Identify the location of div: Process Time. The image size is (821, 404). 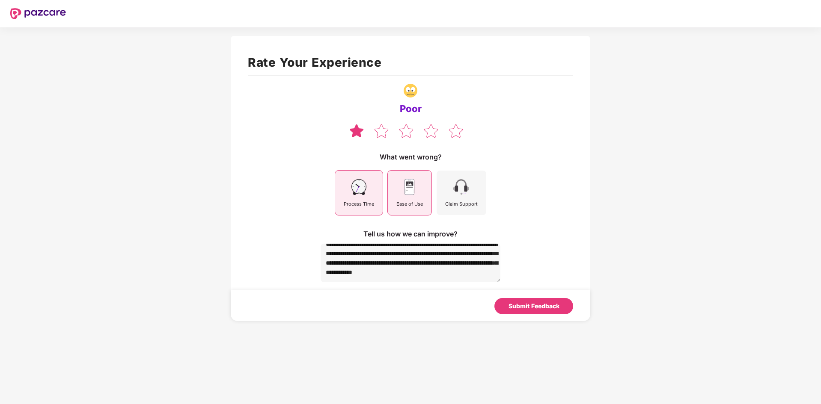
(359, 204).